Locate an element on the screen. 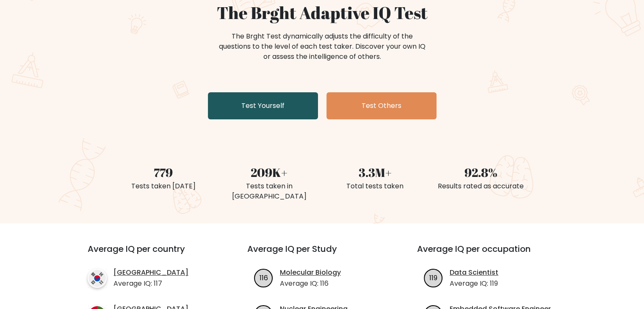 Image resolution: width=644 pixels, height=309 pixels. p: Average IQ: 116 is located at coordinates (310, 284).